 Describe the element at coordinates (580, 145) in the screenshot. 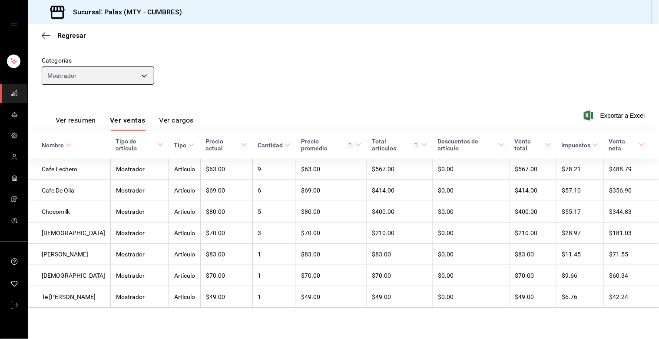

I see `span: Impuestos` at that location.